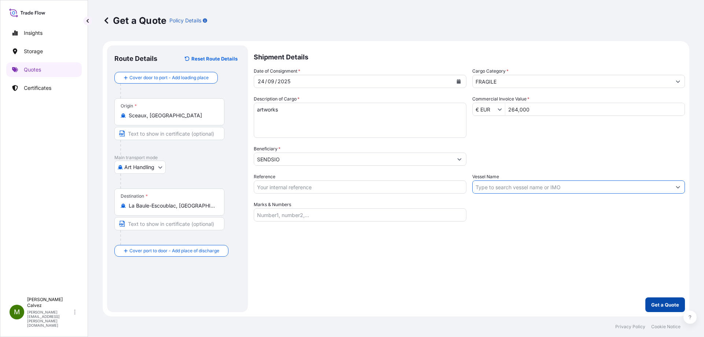 This screenshot has width=704, height=337. Describe the element at coordinates (44, 88) in the screenshot. I see `a: Certificates` at that location.